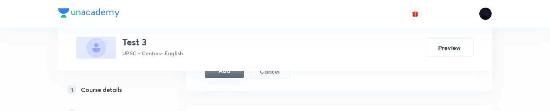 The image size is (550, 111). I want to click on p: UPSC - Centres • English, so click(152, 53).